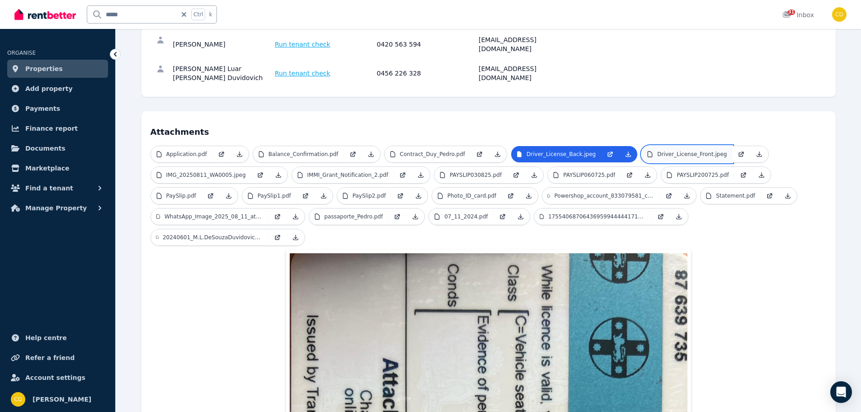 This screenshot has width=861, height=412. I want to click on p: passaporte_Pedro.pdf, so click(354, 216).